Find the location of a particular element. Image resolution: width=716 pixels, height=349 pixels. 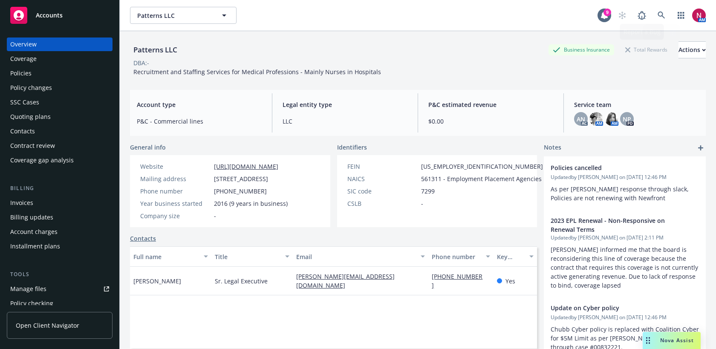

span: General info is located at coordinates (148, 147).